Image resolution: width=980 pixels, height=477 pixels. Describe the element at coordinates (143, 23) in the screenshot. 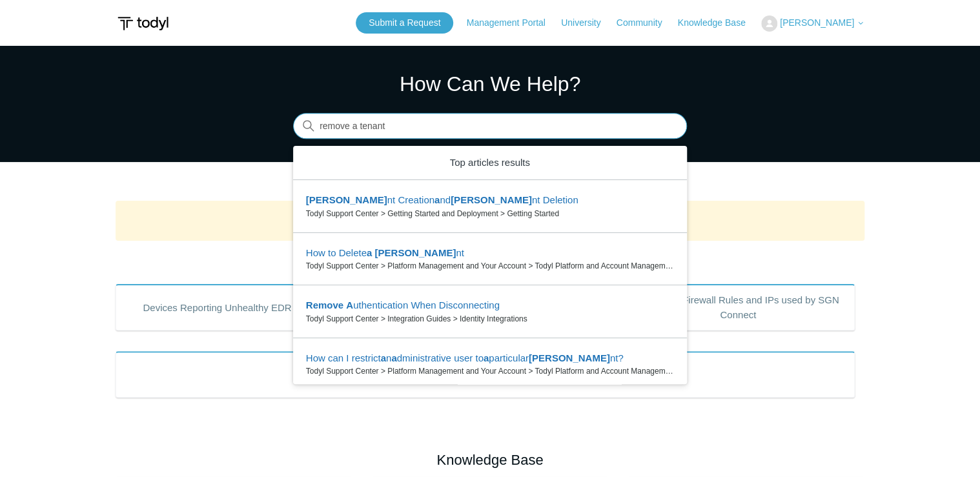

I see `img: Todyl Support Center Help Center home page` at that location.